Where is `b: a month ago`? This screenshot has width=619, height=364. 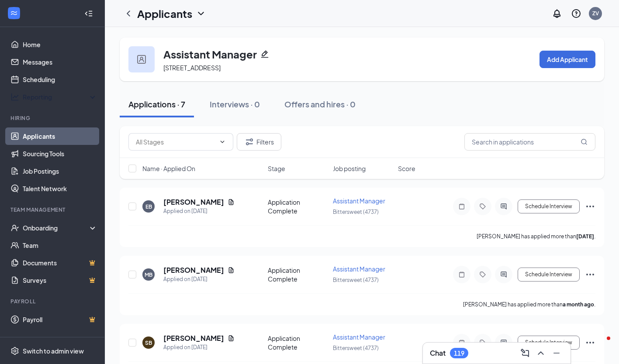
b: a month ago is located at coordinates (578, 304).